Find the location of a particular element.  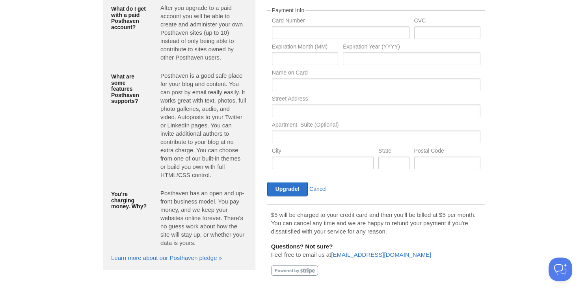

label: Postal Code is located at coordinates (447, 151).